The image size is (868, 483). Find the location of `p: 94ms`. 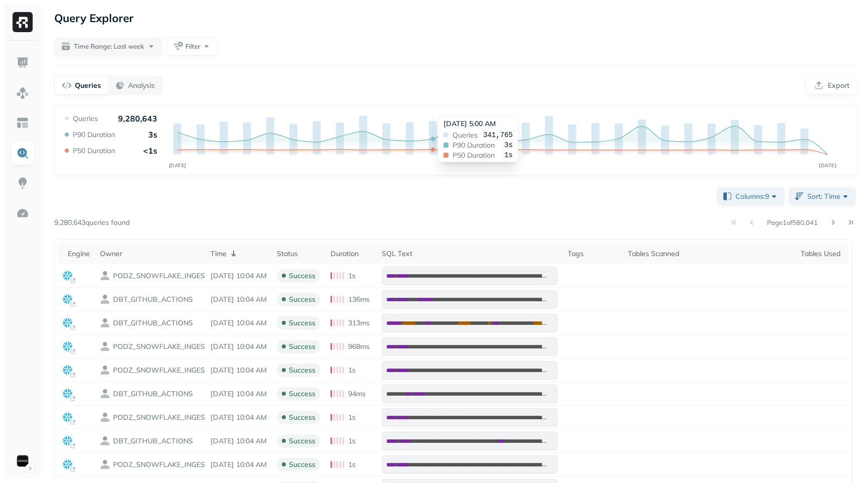

p: 94ms is located at coordinates (357, 394).